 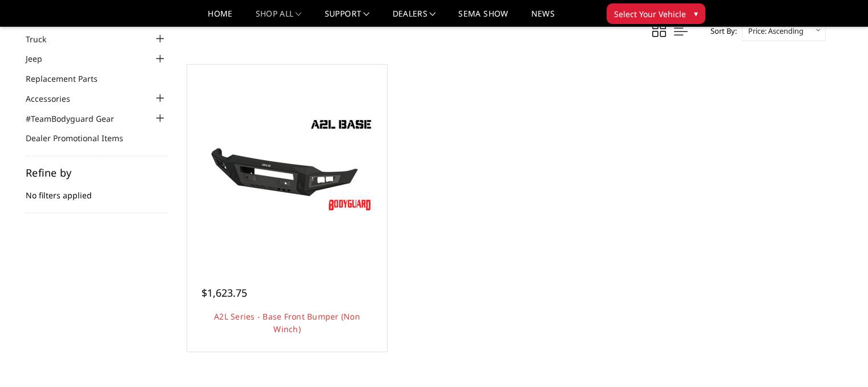 I want to click on a: #TeamBodyguard Gear, so click(x=77, y=118).